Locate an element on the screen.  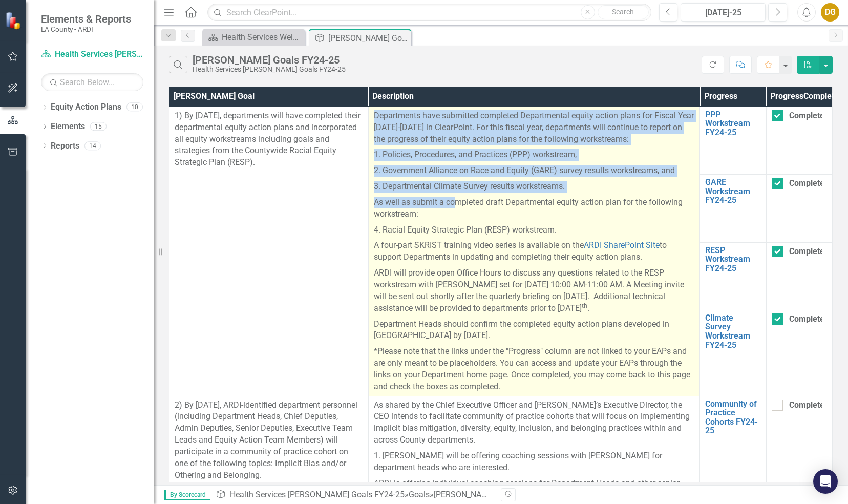
button: Search is located at coordinates (623, 12).